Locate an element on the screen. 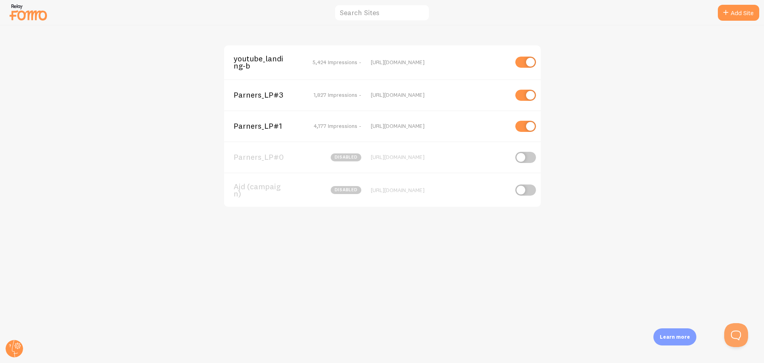 The width and height of the screenshot is (764, 363). span: 5,424 Impressions - is located at coordinates (337, 62).